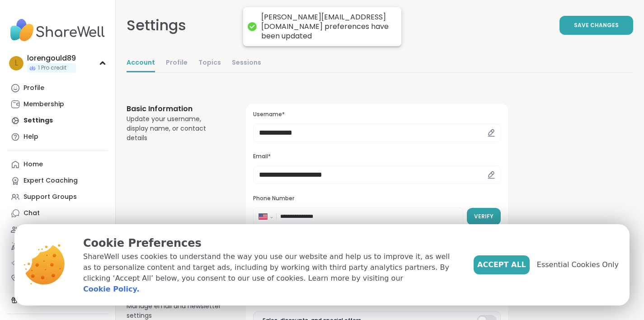  I want to click on div: Help, so click(31, 137).